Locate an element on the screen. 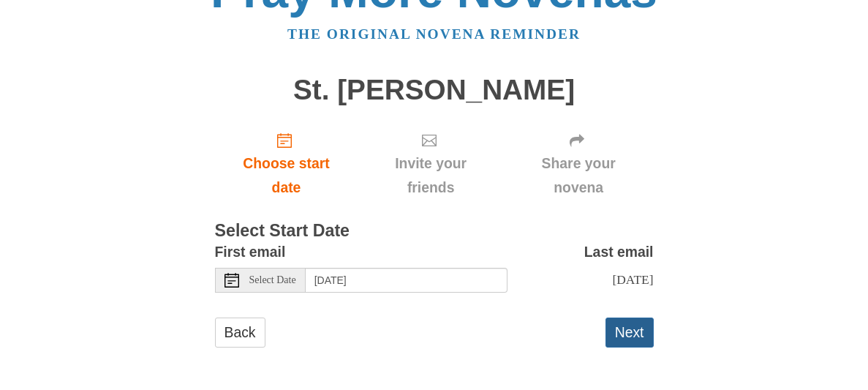  button: Next is located at coordinates (629, 332).